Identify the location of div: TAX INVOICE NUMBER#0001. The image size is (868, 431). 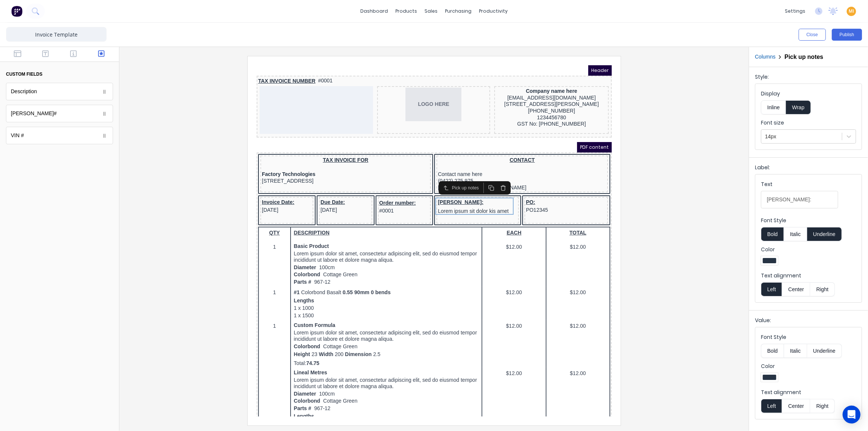
(178, 16).